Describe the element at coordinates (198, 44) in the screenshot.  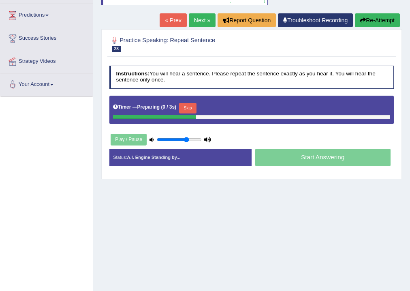
I see `h2: Practice Speaking: Repeat Sentence` at that location.